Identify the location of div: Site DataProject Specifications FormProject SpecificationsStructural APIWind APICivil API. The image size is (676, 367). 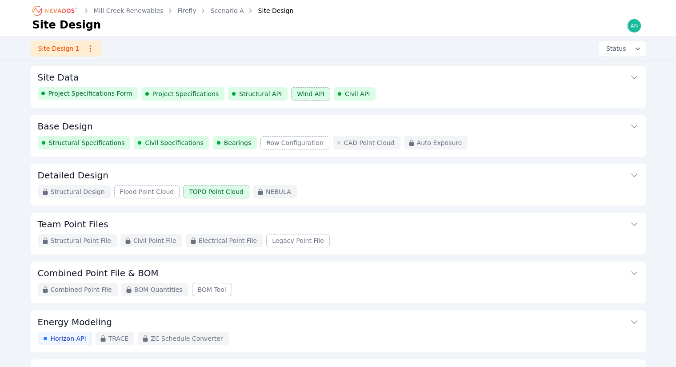
(338, 87).